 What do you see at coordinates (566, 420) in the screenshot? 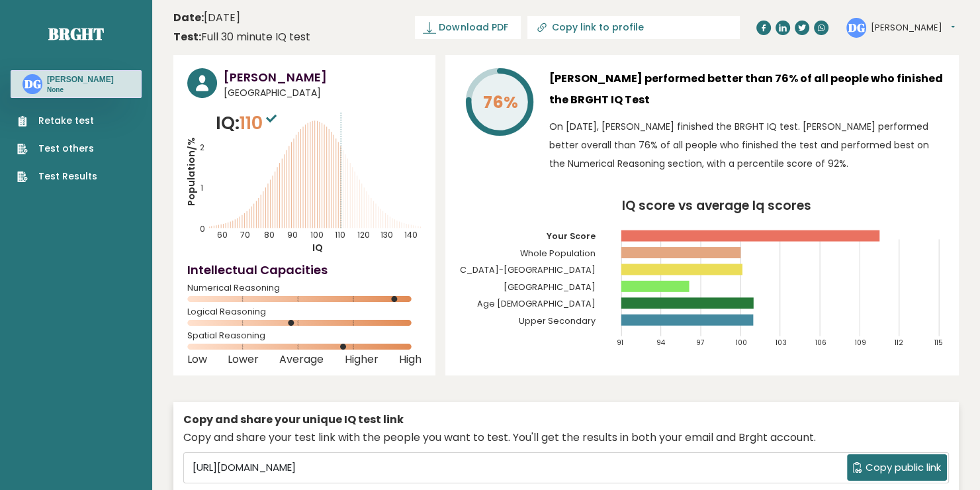
I see `div: Copy and share your unique IQ test link` at bounding box center [566, 420].